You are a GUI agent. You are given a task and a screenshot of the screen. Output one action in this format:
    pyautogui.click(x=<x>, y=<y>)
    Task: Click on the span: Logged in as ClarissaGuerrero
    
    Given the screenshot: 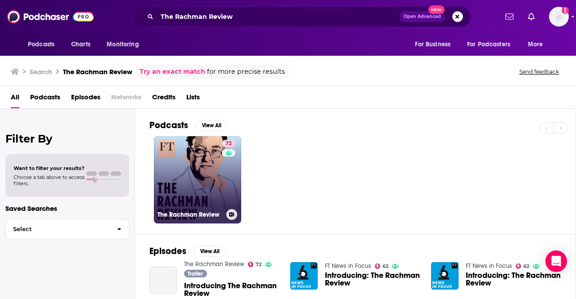 What is the action you would take?
    pyautogui.click(x=559, y=17)
    